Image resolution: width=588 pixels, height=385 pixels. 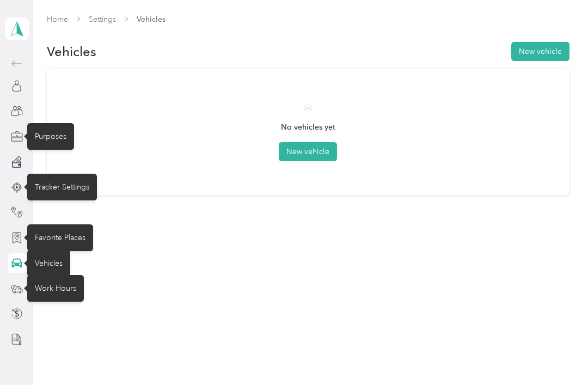 What do you see at coordinates (57, 19) in the screenshot?
I see `a: Home` at bounding box center [57, 19].